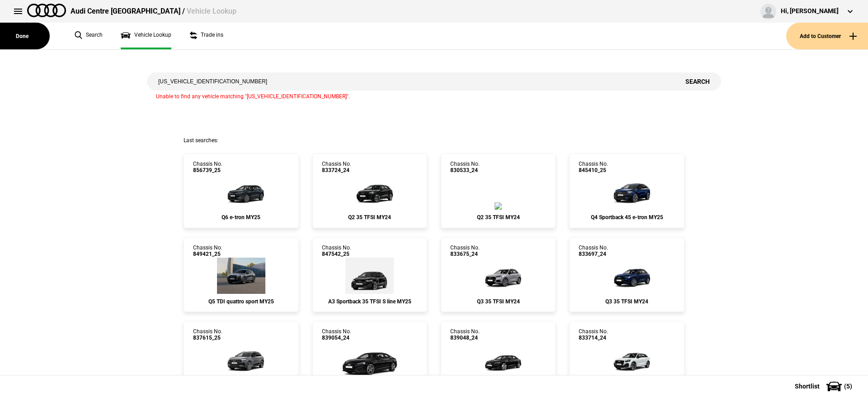  I want to click on a: Search, so click(88, 36).